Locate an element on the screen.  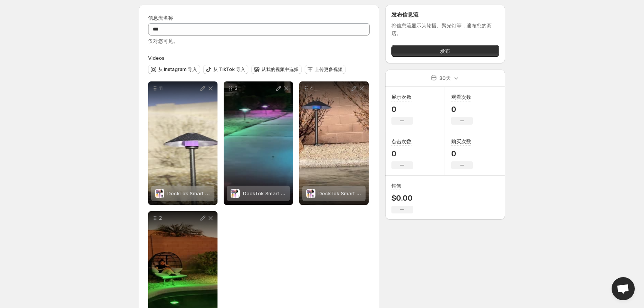
span: 从我的视频中选择 is located at coordinates (280, 70).